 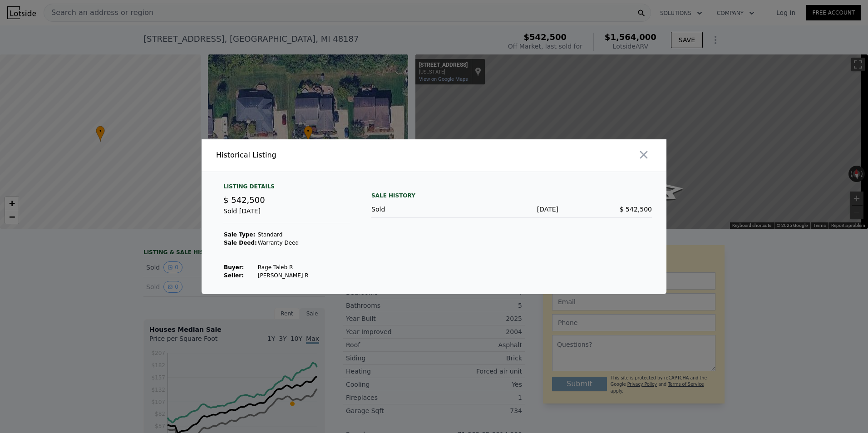 What do you see at coordinates (283, 243) in the screenshot?
I see `td: Warranty Deed` at bounding box center [283, 243].